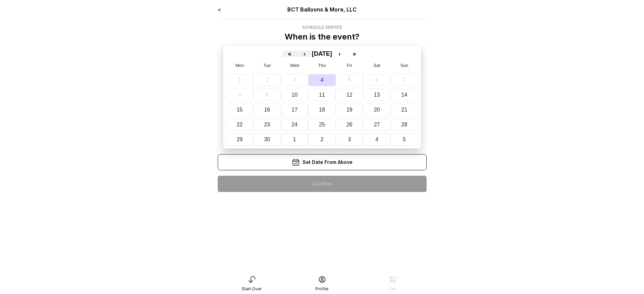  Describe the element at coordinates (239, 140) in the screenshot. I see `button: September 29, 2025` at that location.